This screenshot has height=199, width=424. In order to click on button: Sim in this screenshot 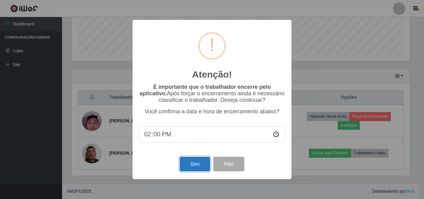, I will do `click(195, 164)`.